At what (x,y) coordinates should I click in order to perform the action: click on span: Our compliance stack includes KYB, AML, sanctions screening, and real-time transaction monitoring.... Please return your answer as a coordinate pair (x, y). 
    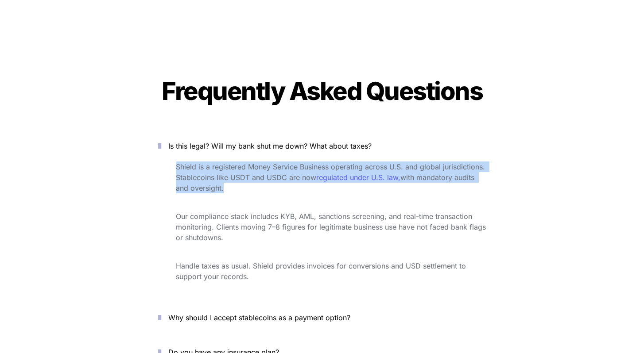
    Looking at the image, I should click on (332, 227).